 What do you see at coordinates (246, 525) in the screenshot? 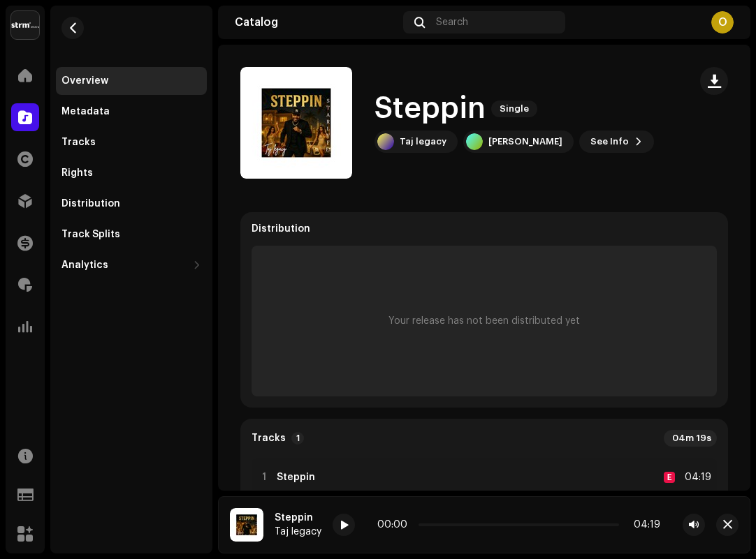
I see `img: bec931d1-7b6e-487c-acb8-bbc4e7ea99d8` at bounding box center [246, 525].